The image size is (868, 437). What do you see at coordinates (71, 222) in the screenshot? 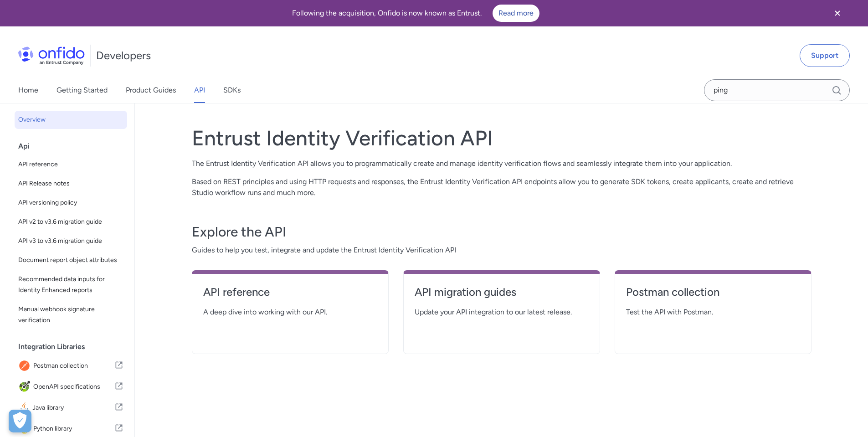
I see `span: API v2 to v3.6 migration guide` at bounding box center [71, 222].